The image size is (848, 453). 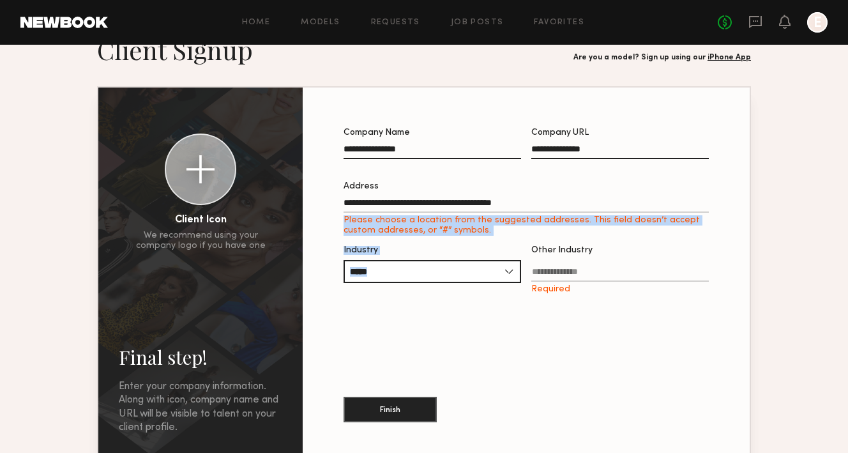 I want to click on a: Requests, so click(x=395, y=22).